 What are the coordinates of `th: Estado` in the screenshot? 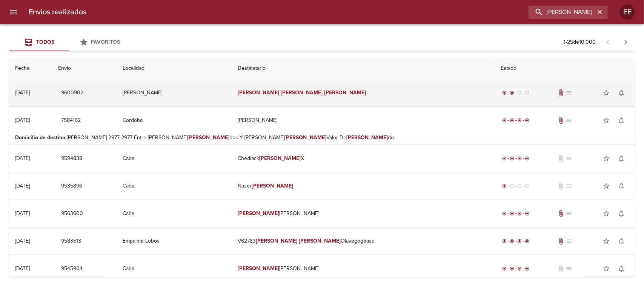 It's located at (565, 68).